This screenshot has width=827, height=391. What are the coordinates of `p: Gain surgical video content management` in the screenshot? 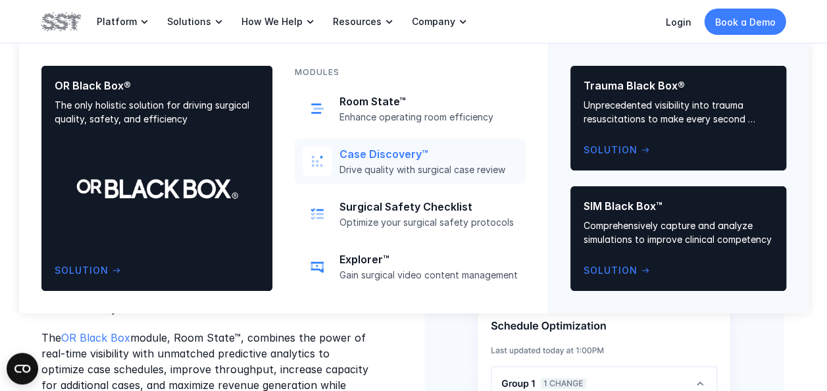 It's located at (428, 275).